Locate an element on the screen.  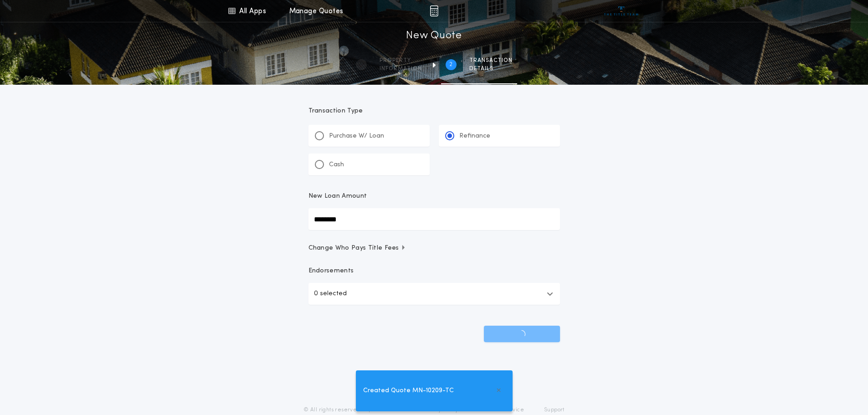
span: Property is located at coordinates (400, 60).